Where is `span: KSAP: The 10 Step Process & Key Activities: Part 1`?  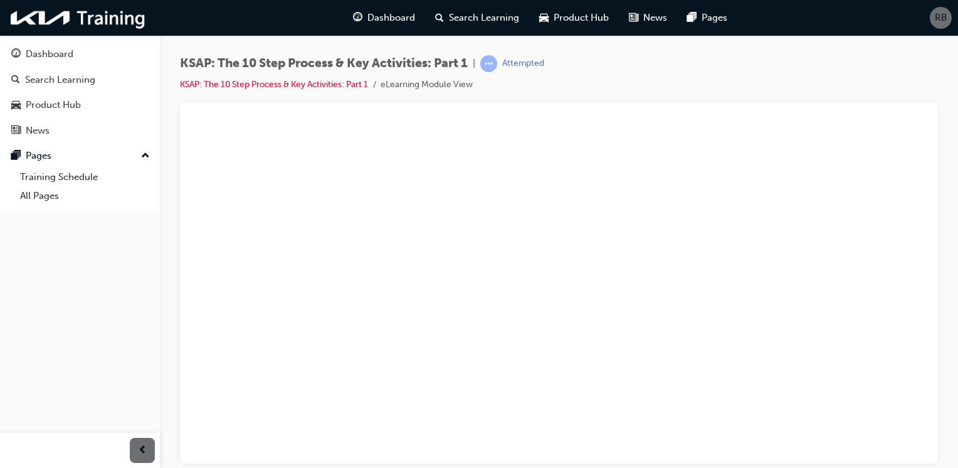
span: KSAP: The 10 Step Process & Key Activities: Part 1 is located at coordinates (323, 63).